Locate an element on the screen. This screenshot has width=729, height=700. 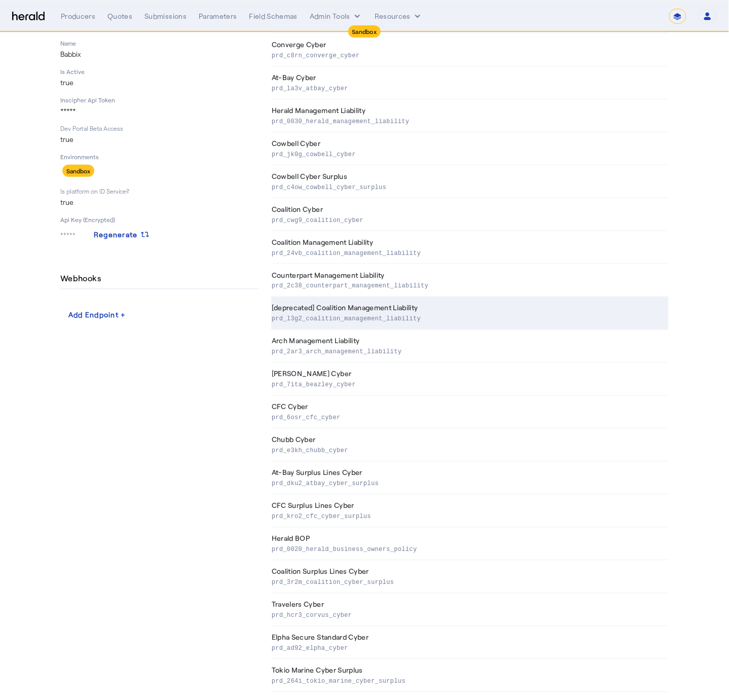
th: Coalition Management Liability is located at coordinates (469, 247).